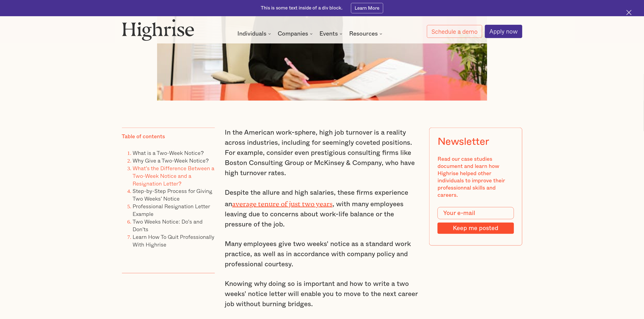 The height and width of the screenshot is (319, 644). Describe the element at coordinates (168, 225) in the screenshot. I see `a: Two Weeks Notice: Do's and Don'ts` at that location.